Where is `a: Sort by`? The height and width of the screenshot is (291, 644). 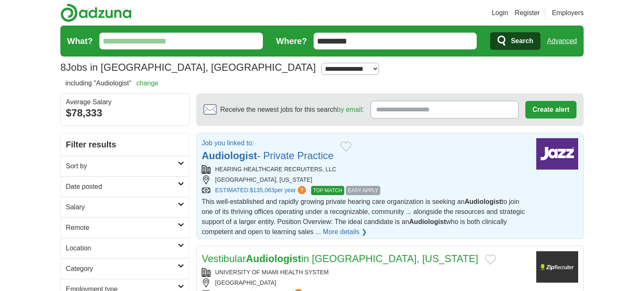 a: Sort by is located at coordinates (125, 166).